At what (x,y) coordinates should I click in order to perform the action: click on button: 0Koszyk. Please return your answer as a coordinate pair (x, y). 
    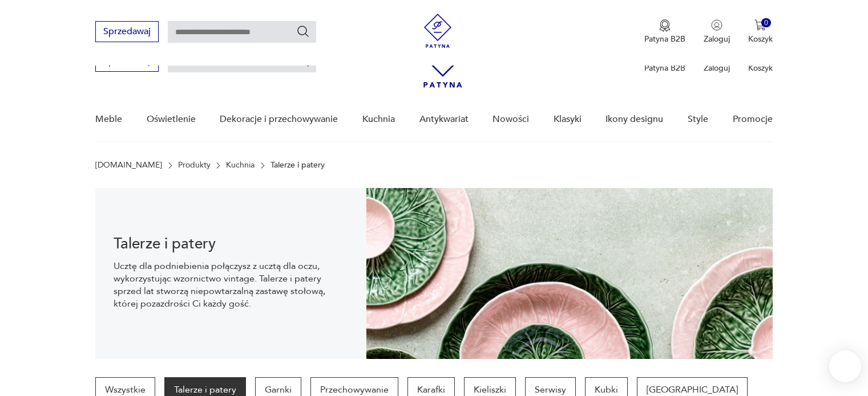
    Looking at the image, I should click on (760, 32).